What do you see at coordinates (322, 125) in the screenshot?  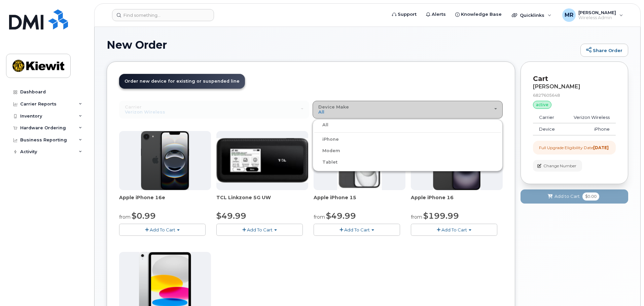 I see `label: All` at bounding box center [322, 125].